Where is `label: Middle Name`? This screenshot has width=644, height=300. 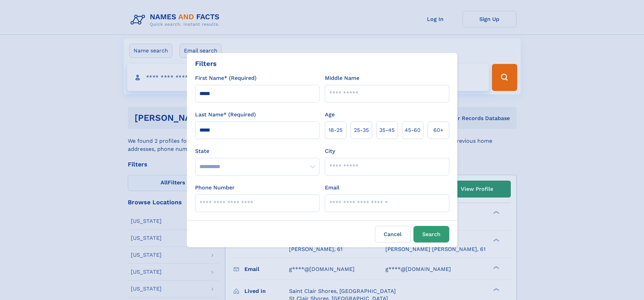 label: Middle Name is located at coordinates (342, 78).